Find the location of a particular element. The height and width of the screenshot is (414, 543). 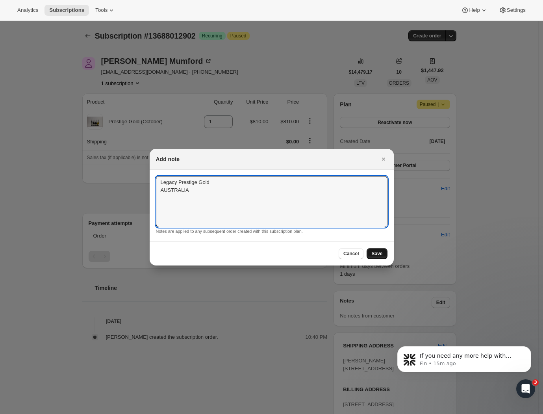

span: Cancel is located at coordinates (351, 254).